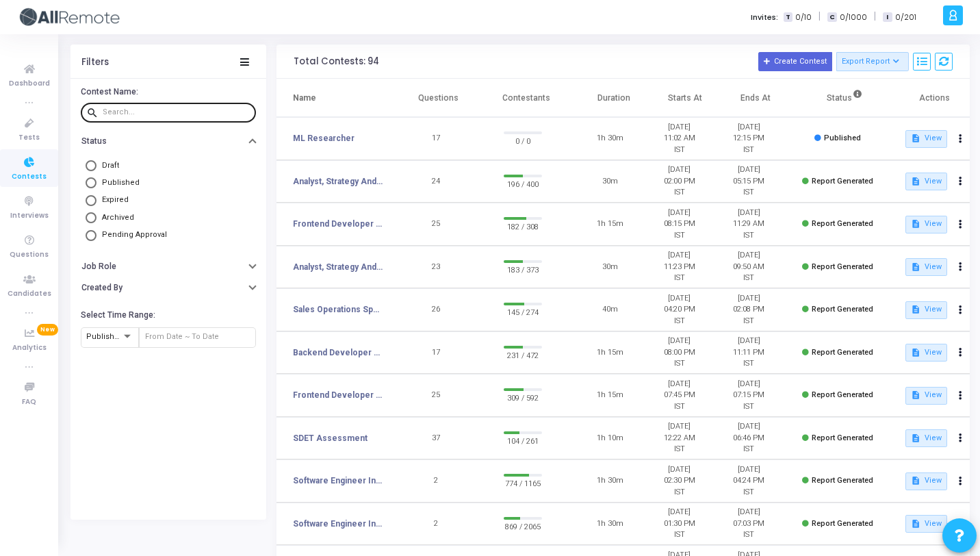  What do you see at coordinates (102, 288) in the screenshot?
I see `h6: Created By` at bounding box center [102, 288].